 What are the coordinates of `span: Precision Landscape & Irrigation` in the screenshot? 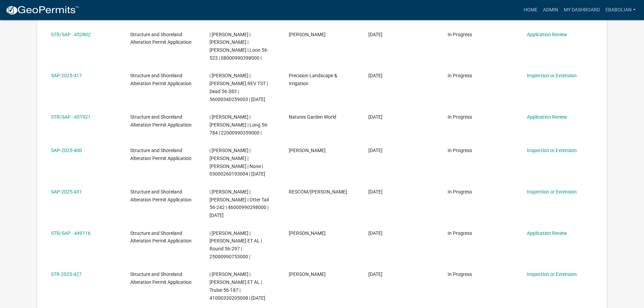 It's located at (313, 80).